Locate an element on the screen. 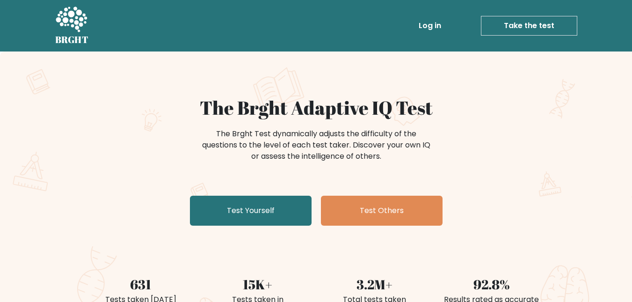 The image size is (632, 302). div: 15K+ is located at coordinates (258, 284).